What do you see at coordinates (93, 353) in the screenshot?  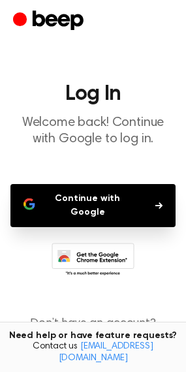 I see `span: Contact us` at bounding box center [93, 353].